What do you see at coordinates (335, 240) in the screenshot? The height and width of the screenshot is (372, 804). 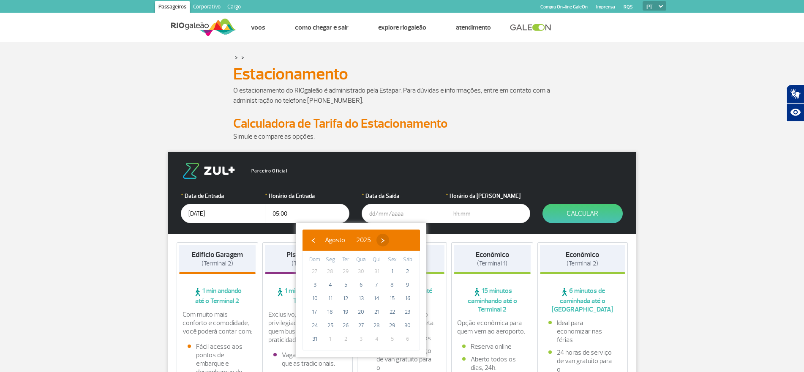 I see `span: Agosto` at bounding box center [335, 240].